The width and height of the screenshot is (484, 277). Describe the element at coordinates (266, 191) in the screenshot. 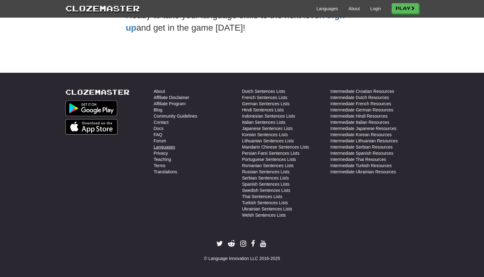

I see `a: Swedish Sentences Lists` at that location.